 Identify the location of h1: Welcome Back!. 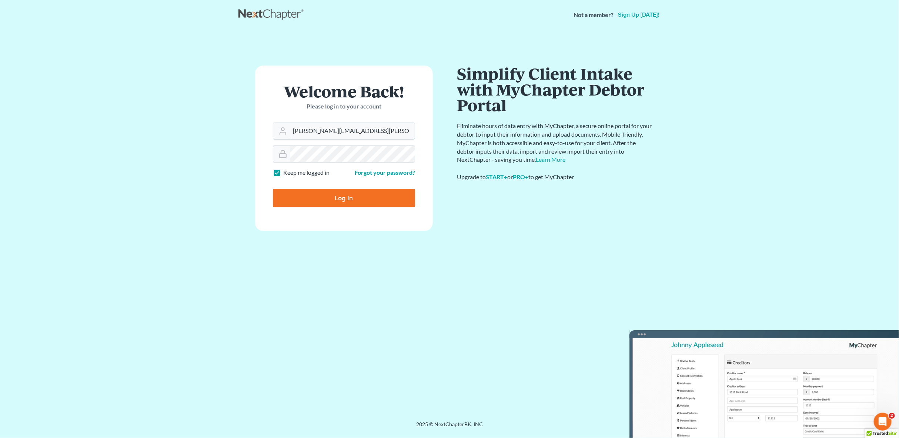
(344, 91).